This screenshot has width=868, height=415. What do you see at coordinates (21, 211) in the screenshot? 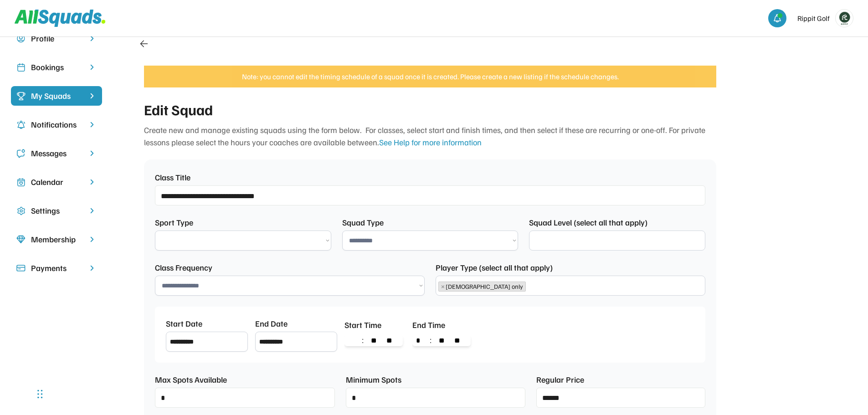
I see `img: Icon%20copy%2016.svg` at bounding box center [21, 211].